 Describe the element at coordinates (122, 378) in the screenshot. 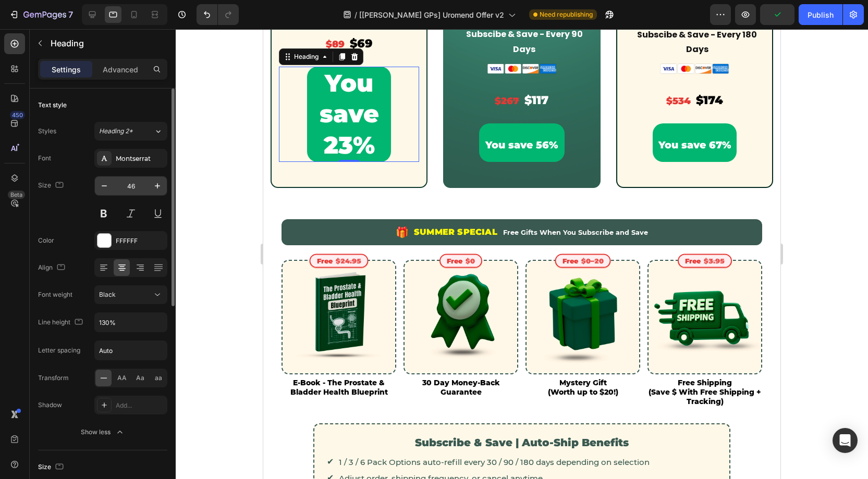

I see `span: AA` at that location.